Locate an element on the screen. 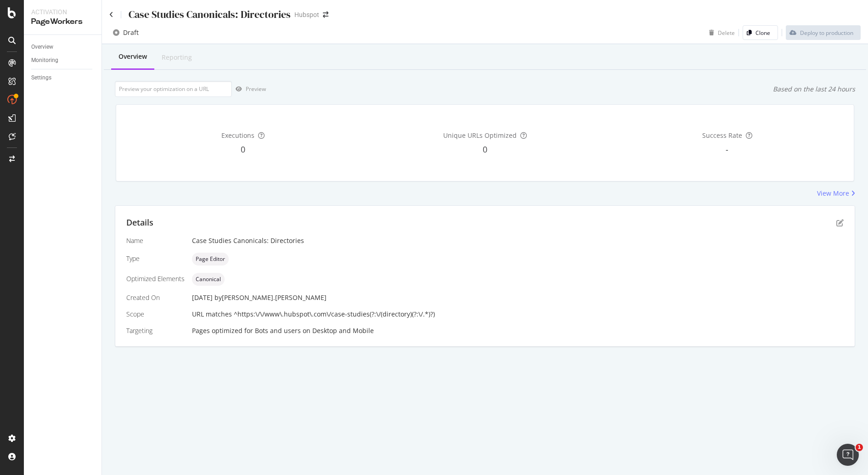 This screenshot has width=868, height=475. div: Activation is located at coordinates (62, 12).